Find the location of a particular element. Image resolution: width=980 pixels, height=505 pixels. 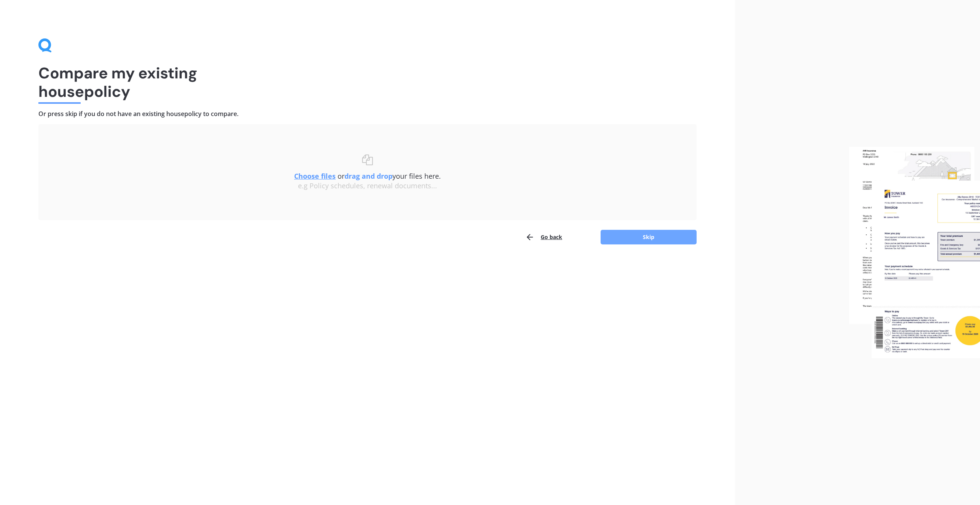

u: Choose files is located at coordinates (315, 176).